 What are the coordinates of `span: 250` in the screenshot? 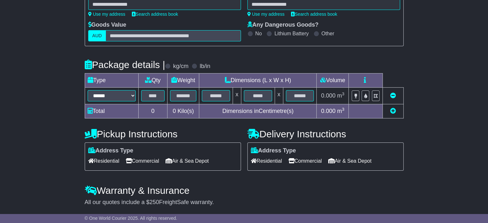 It's located at (154, 202).